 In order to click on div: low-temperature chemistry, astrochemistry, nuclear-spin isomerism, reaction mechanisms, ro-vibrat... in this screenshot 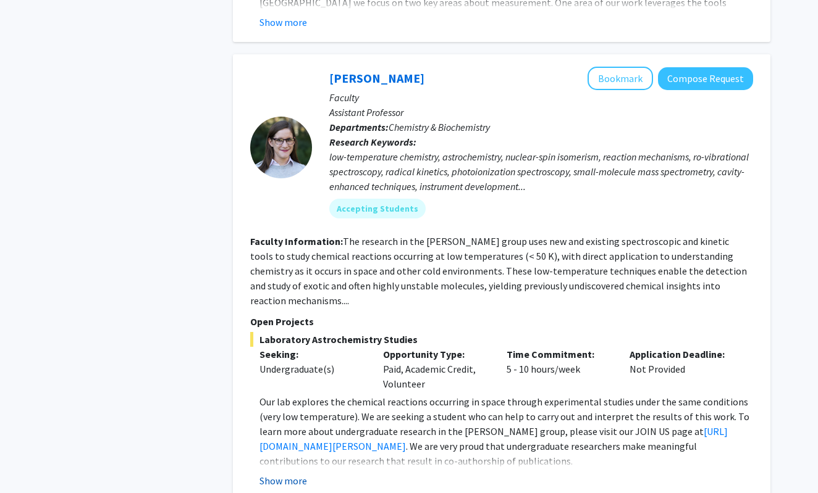, I will do `click(541, 172)`.